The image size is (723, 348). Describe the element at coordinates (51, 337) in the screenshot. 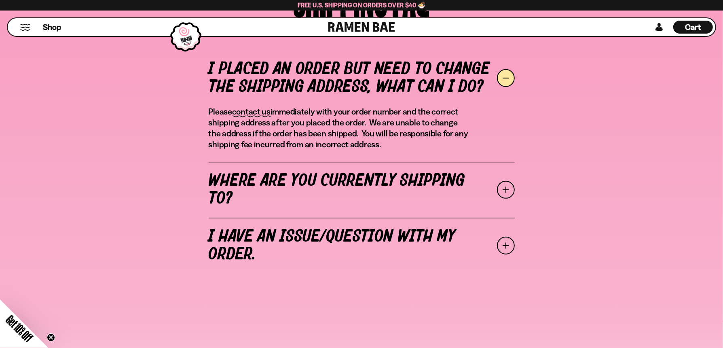

I see `button: Close teaser` at that location.